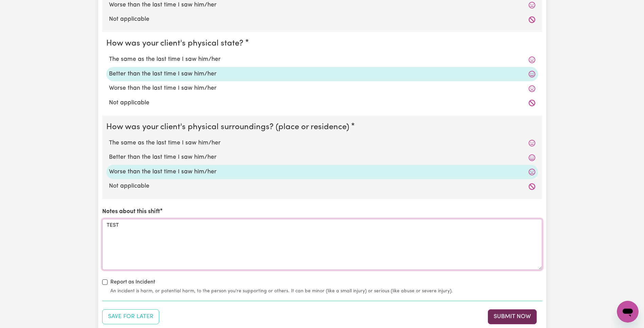 The height and width of the screenshot is (328, 644). I want to click on label: Report as Incident, so click(133, 282).